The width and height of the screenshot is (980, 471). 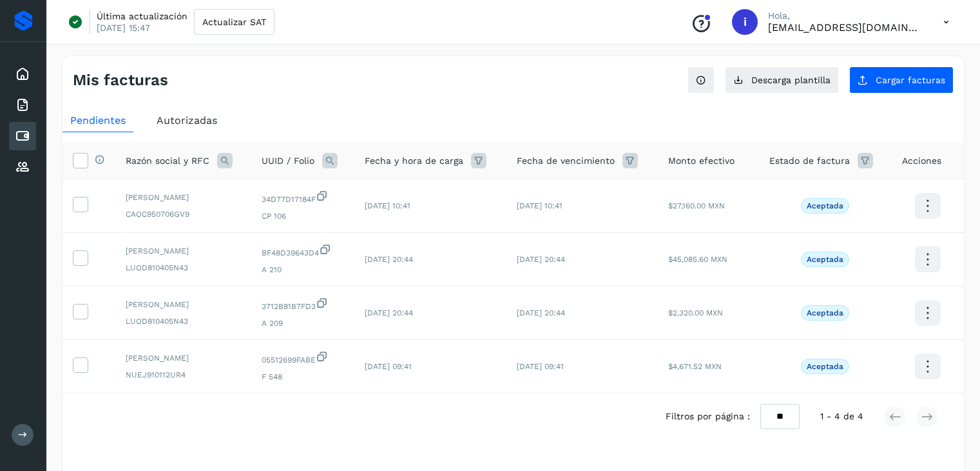 I want to click on span: Autorizadas, so click(x=187, y=120).